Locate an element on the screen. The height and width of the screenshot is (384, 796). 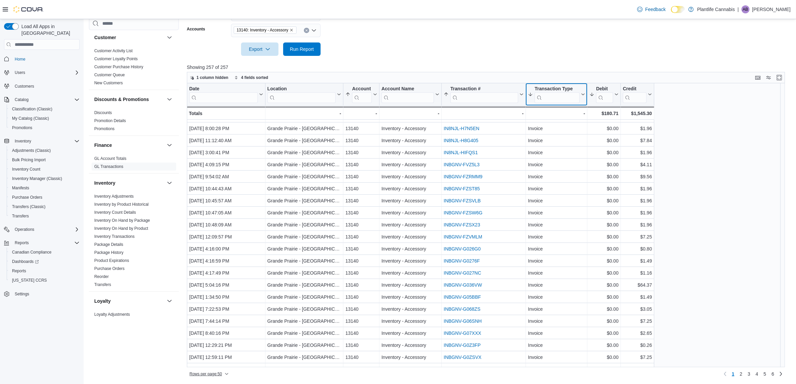
span: 4 is located at coordinates (756, 374).